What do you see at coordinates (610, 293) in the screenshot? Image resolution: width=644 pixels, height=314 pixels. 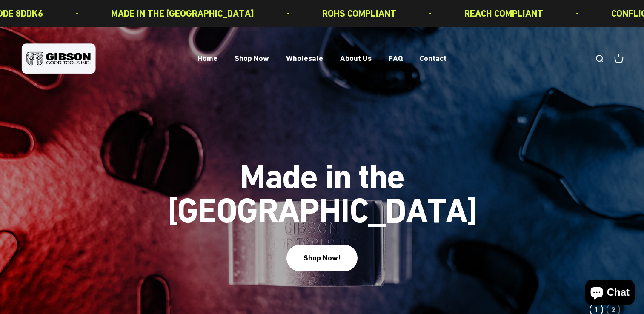 I see `inbox-online-store-chat: Shopify online store chat` at bounding box center [610, 293].